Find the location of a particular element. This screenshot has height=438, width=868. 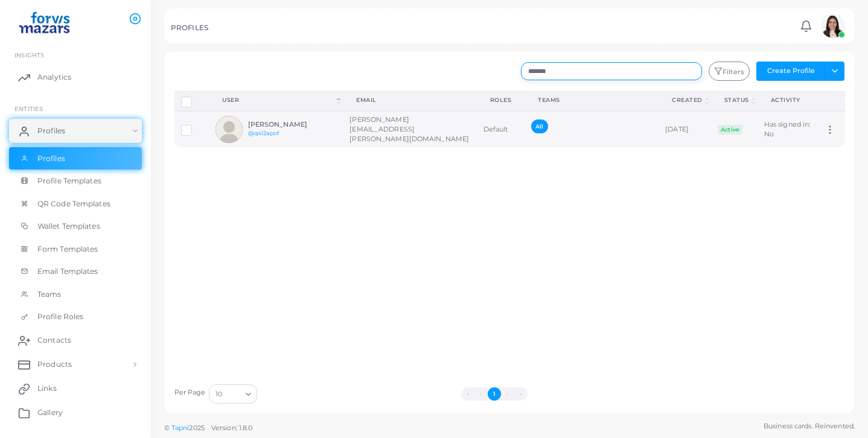

th: Action is located at coordinates (831, 101).